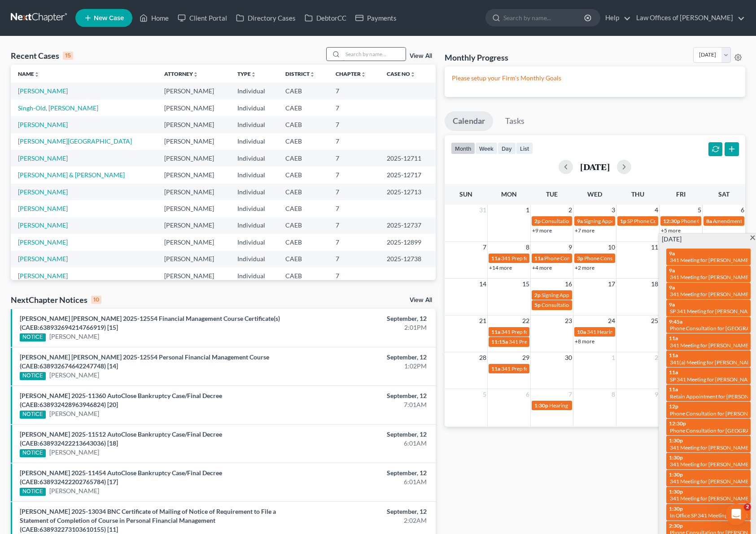 This screenshot has width=756, height=534. I want to click on a: Nameunfold_more, so click(29, 74).